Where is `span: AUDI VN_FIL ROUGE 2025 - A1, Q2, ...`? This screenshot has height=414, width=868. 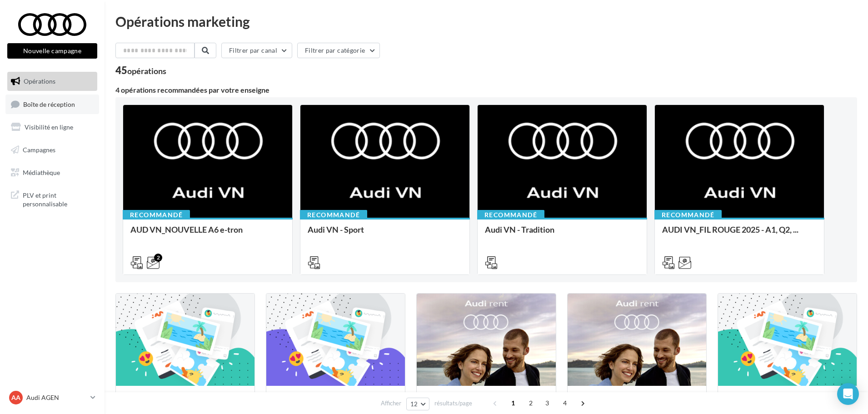 span: AUDI VN_FIL ROUGE 2025 - A1, Q2, ... is located at coordinates (730, 229).